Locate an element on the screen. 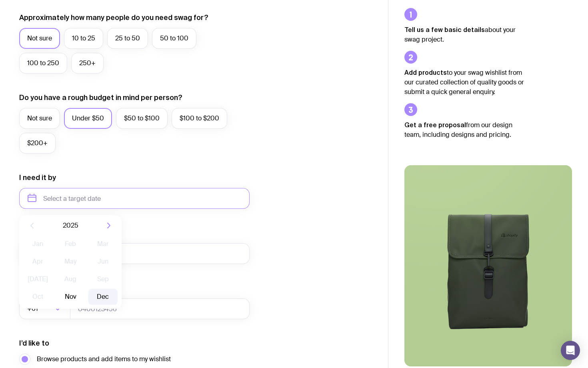  label: Approximately how many people do you need swag for? is located at coordinates (114, 17).